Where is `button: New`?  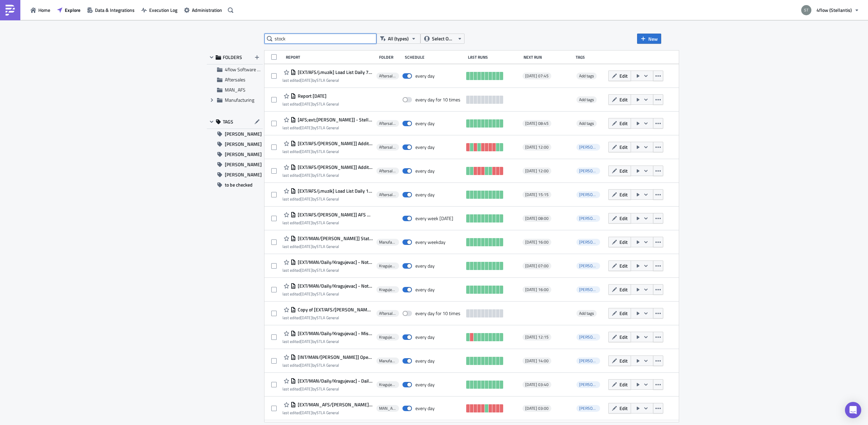
button: New is located at coordinates (649, 39).